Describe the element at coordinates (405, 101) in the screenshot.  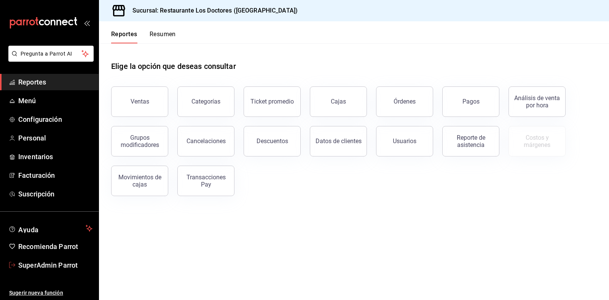
I see `div: Órdenes` at that location.